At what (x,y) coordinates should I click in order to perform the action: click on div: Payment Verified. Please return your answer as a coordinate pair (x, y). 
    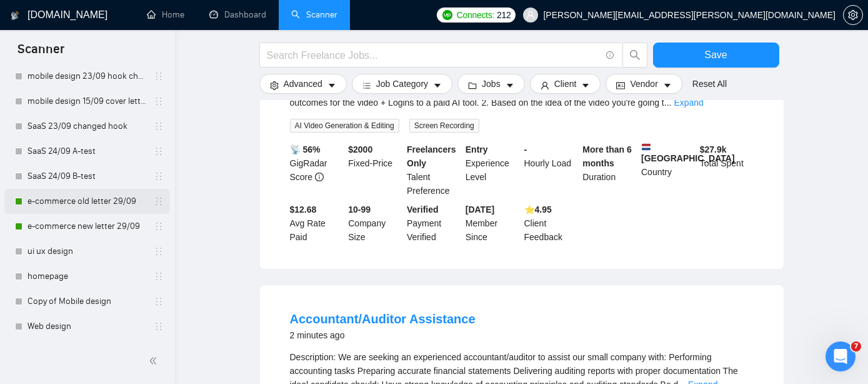
    Looking at the image, I should click on (434, 223).